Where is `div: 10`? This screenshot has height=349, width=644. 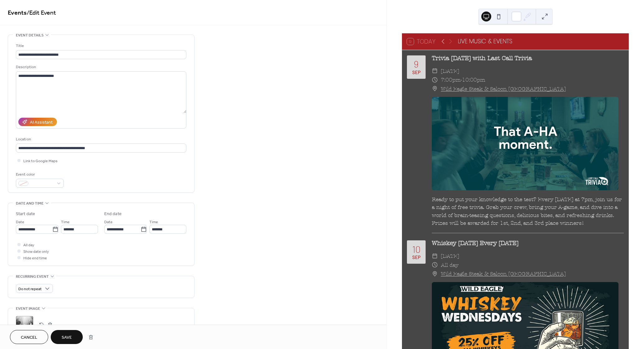 div: 10 is located at coordinates (417, 249).